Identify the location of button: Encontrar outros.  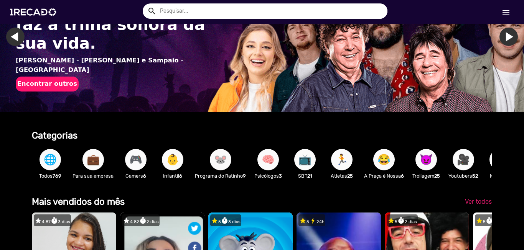
(47, 84).